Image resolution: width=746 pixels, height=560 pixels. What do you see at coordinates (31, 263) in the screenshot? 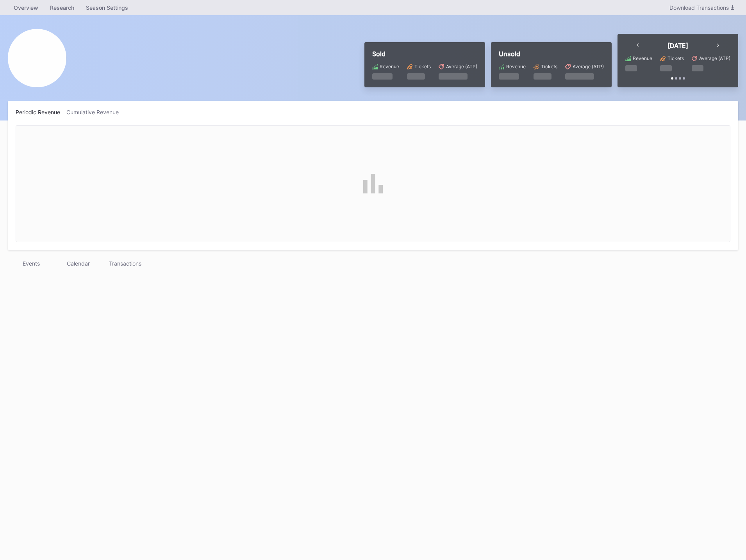
I see `div: Events` at bounding box center [31, 263].